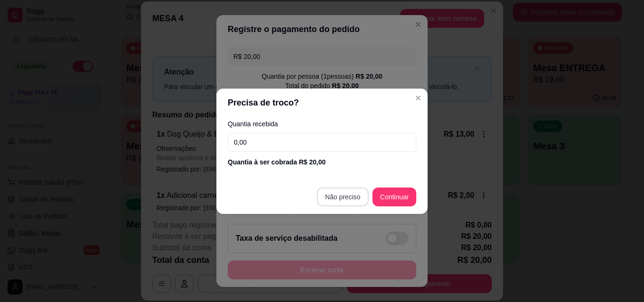 The width and height of the screenshot is (644, 302). Describe the element at coordinates (394, 197) in the screenshot. I see `button: Continuar` at that location.